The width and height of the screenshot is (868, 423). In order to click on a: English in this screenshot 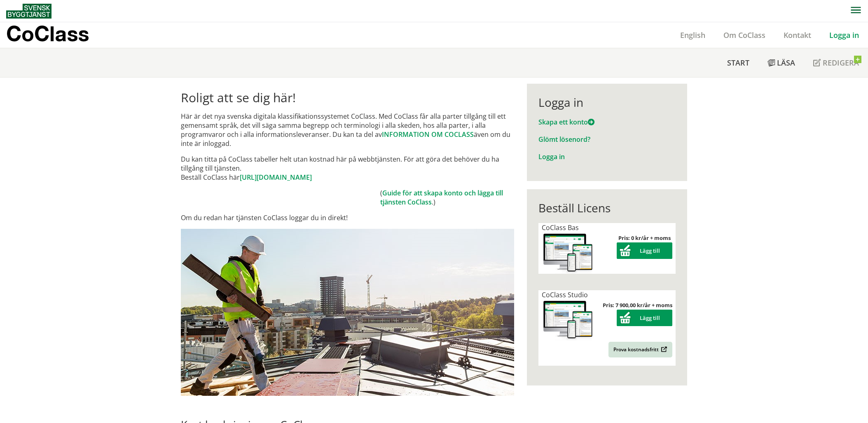, I will do `click(693, 35)`.